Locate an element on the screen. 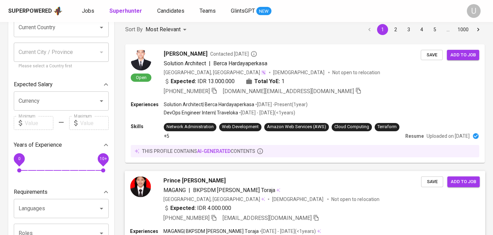 The width and height of the screenshot is (493, 235). p: this profile contains contents is located at coordinates (199, 151).